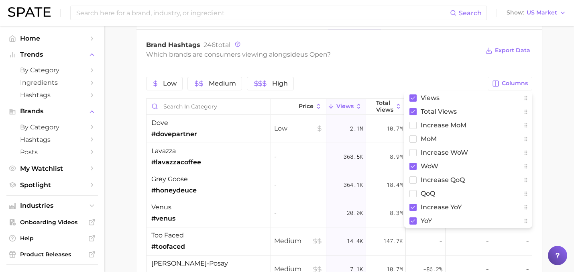 The height and width of the screenshot is (272, 574). I want to click on button: Export Data, so click(508, 51).